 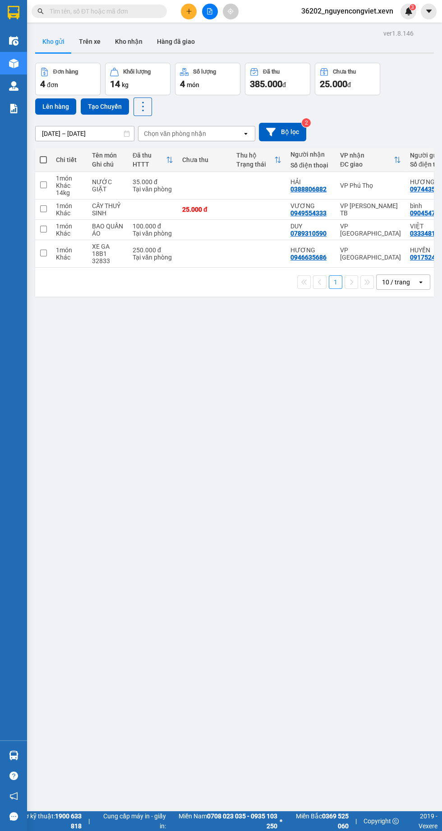 I want to click on div: ĐC giao, so click(x=367, y=164).